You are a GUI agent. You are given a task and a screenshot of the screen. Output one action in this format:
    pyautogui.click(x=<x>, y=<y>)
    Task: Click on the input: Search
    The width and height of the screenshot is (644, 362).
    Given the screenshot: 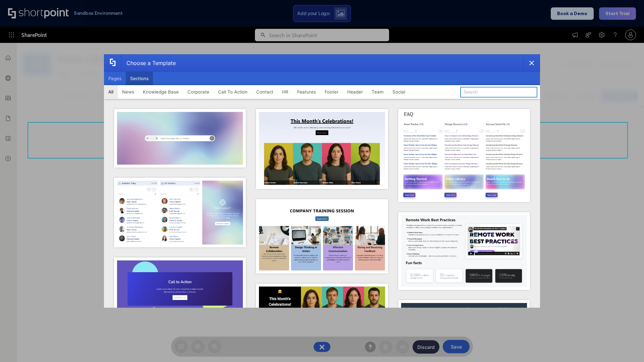 What is the action you would take?
    pyautogui.click(x=499, y=92)
    